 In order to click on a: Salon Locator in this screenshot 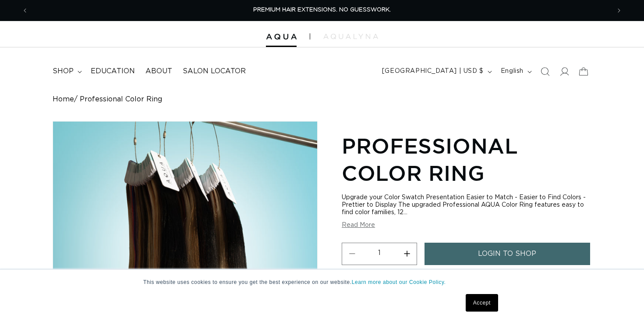, I will do `click(214, 71)`.